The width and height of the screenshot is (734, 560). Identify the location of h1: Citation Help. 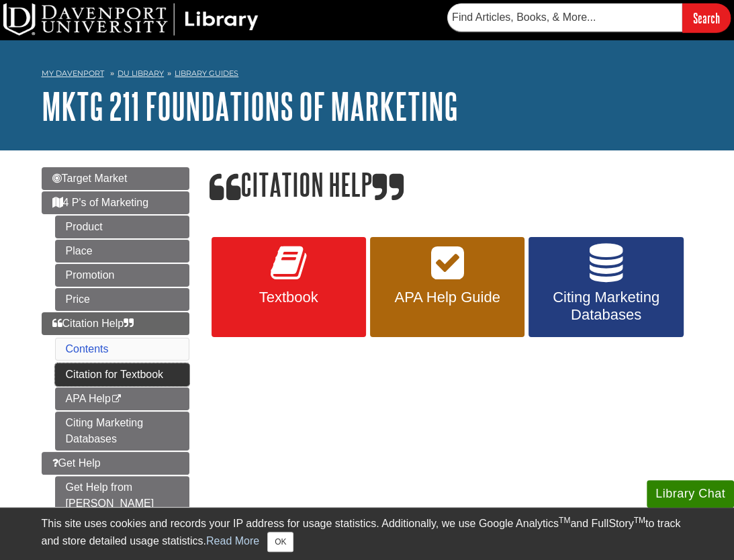
(451, 186).